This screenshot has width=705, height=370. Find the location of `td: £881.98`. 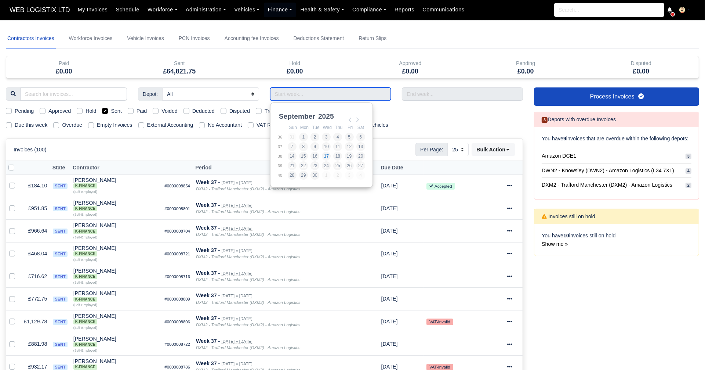

td: £881.98 is located at coordinates (35, 344).